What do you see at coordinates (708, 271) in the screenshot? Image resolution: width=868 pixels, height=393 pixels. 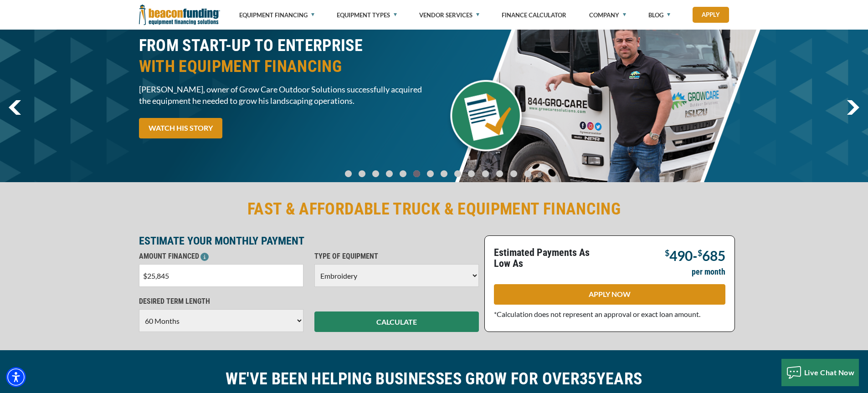 I see `p: per month` at bounding box center [708, 271].